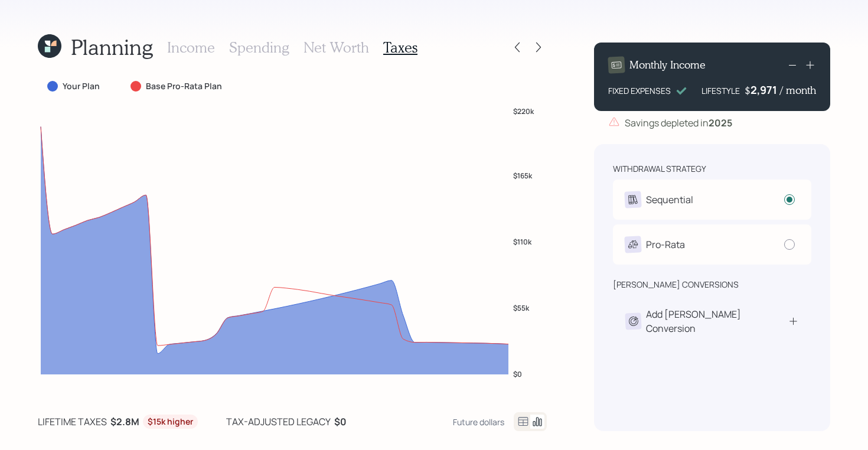 This screenshot has height=450, width=868. Describe the element at coordinates (678, 123) in the screenshot. I see `div: Savings depleted in` at that location.